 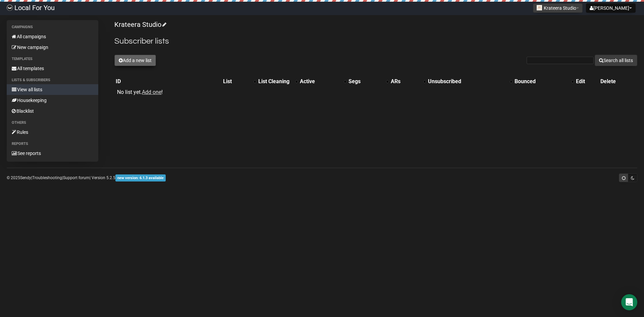 What do you see at coordinates (53, 123) in the screenshot?
I see `li: Others` at bounding box center [53, 123].